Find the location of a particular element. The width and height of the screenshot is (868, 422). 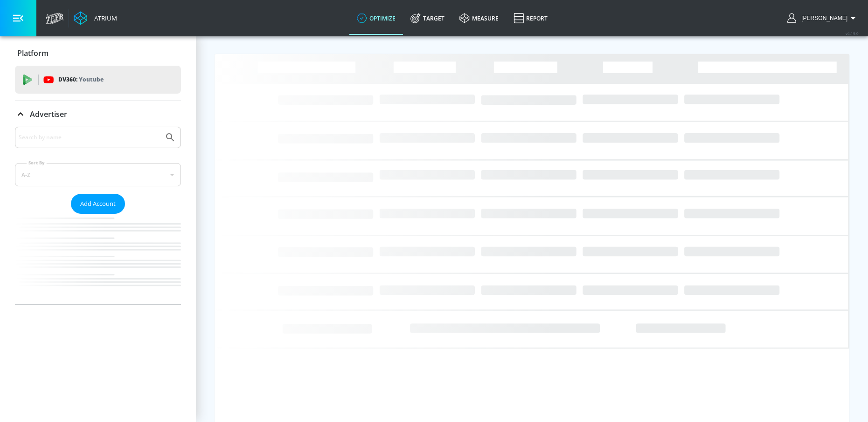

div: A-Z is located at coordinates (98, 174).